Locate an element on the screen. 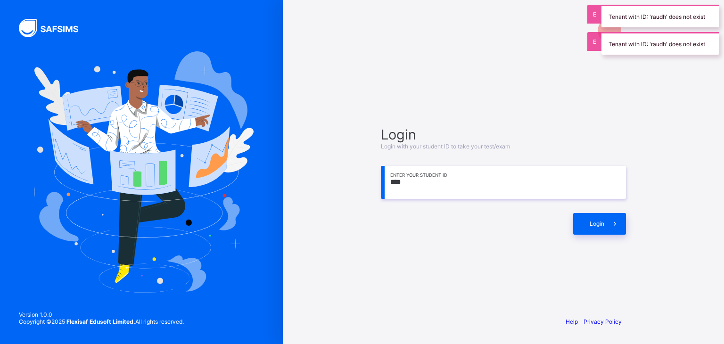  strong: Flexisaf Edusoft Limited. is located at coordinates (101, 322).